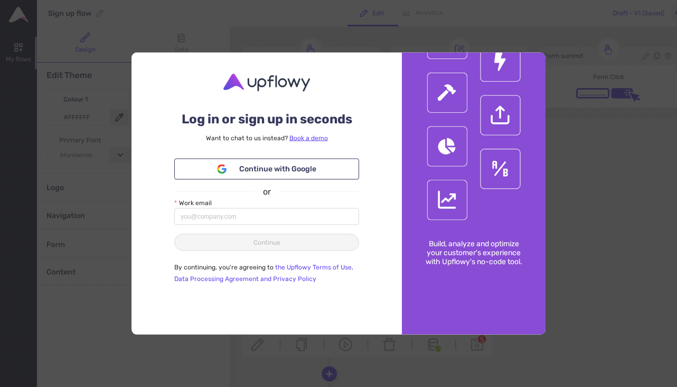 Image resolution: width=677 pixels, height=387 pixels. What do you see at coordinates (193, 203) in the screenshot?
I see `label: Work email` at bounding box center [193, 203].